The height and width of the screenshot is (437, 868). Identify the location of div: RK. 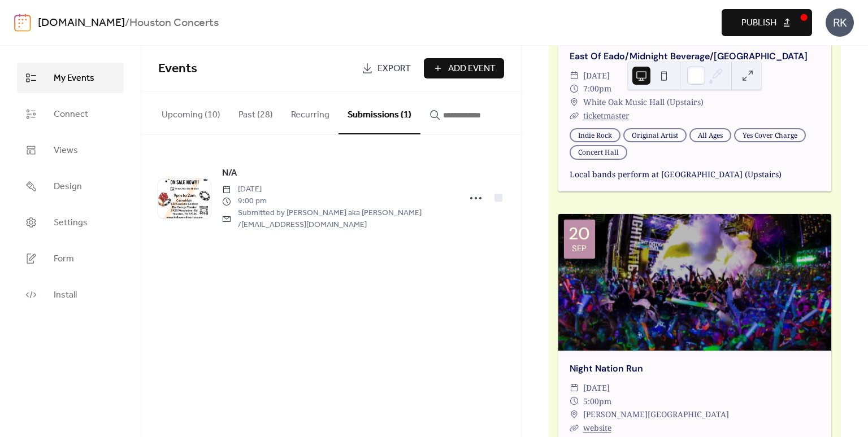
(839, 22).